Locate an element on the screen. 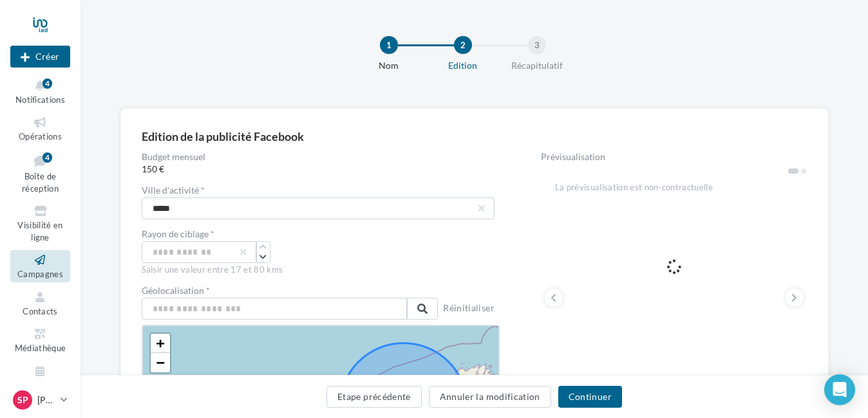 The image size is (868, 418). div: Saisir une valeur entre 17 et 80 kms is located at coordinates (321, 270).